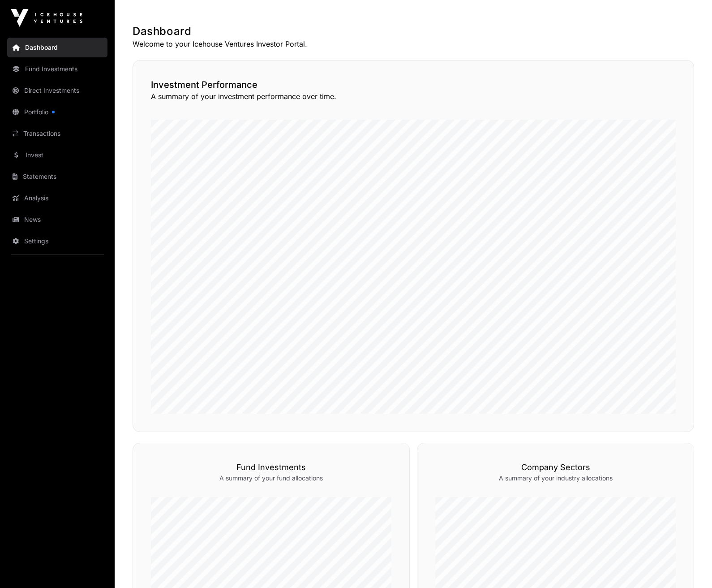 This screenshot has width=712, height=588. Describe the element at coordinates (58, 112) in the screenshot. I see `a: Portfolio` at that location.